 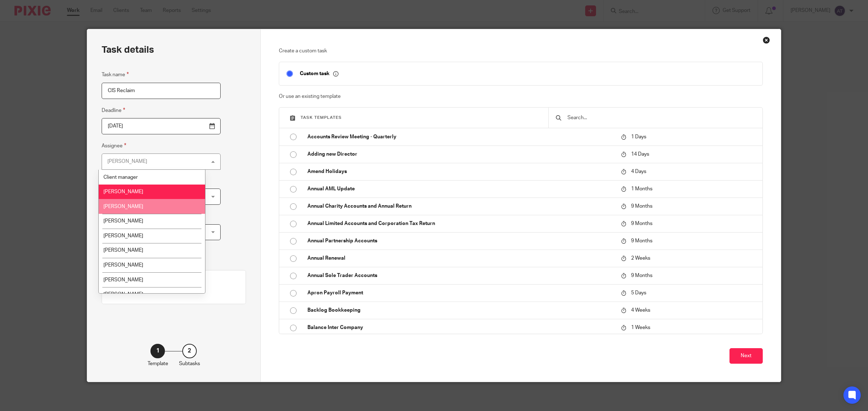 What do you see at coordinates (461, 293) in the screenshot?
I see `p: Apron Payroll Payment` at bounding box center [461, 293].